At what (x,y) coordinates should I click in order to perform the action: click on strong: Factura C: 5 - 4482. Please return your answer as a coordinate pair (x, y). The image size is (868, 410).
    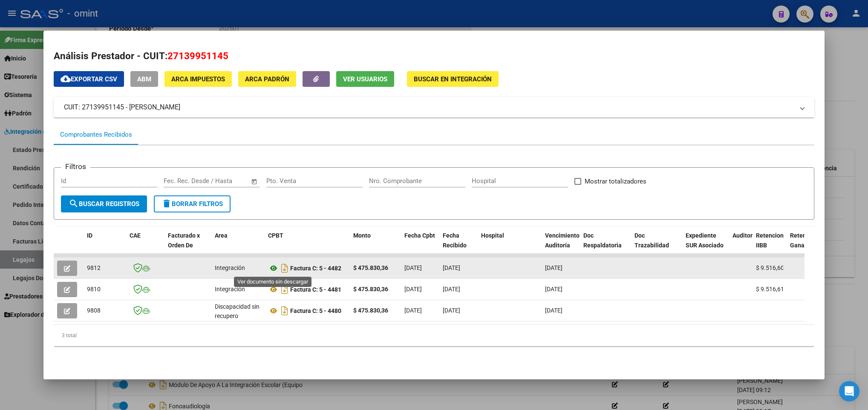
    Looking at the image, I should click on (316, 268).